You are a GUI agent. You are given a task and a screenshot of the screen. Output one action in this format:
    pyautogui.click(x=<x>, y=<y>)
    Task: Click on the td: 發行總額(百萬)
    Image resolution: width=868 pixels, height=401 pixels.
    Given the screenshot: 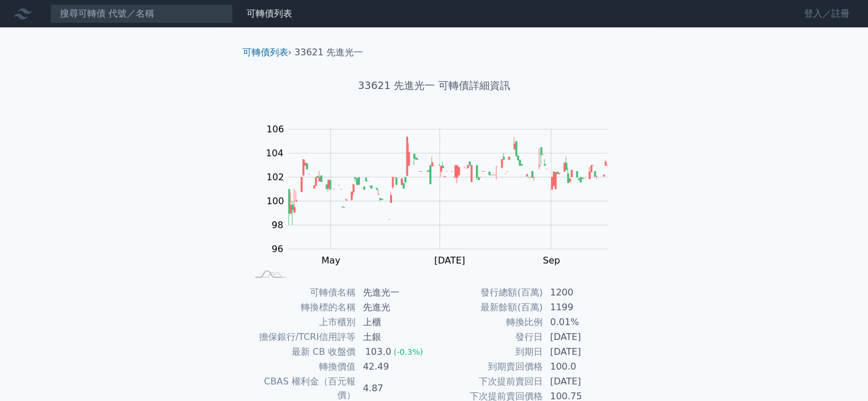 What is the action you would take?
    pyautogui.click(x=489, y=292)
    